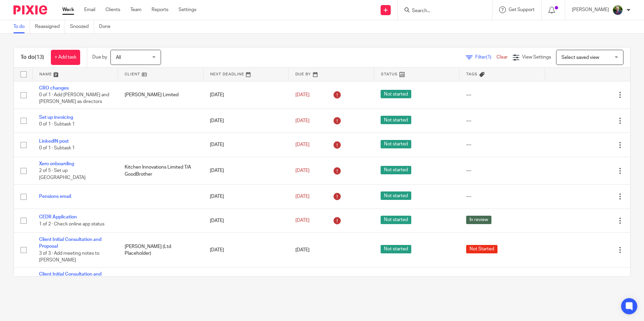  I want to click on span: Select saved view, so click(580, 57).